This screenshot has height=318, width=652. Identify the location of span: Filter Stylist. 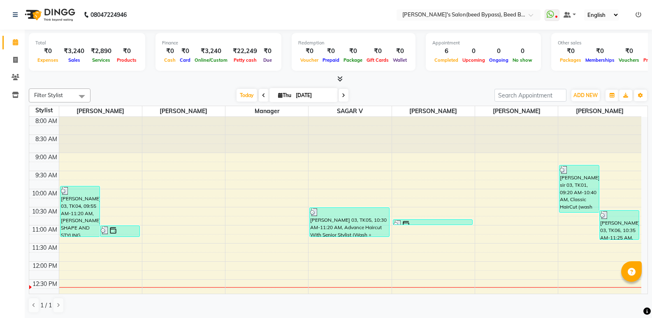
(49, 95).